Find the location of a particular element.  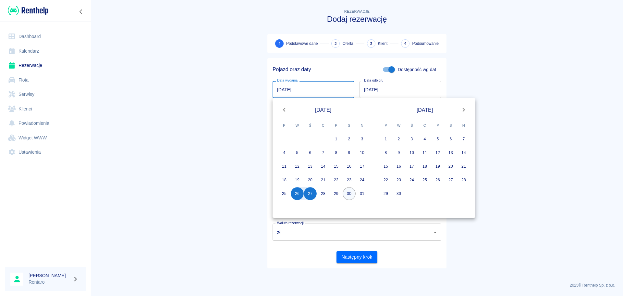

button: 17 is located at coordinates (362, 166).